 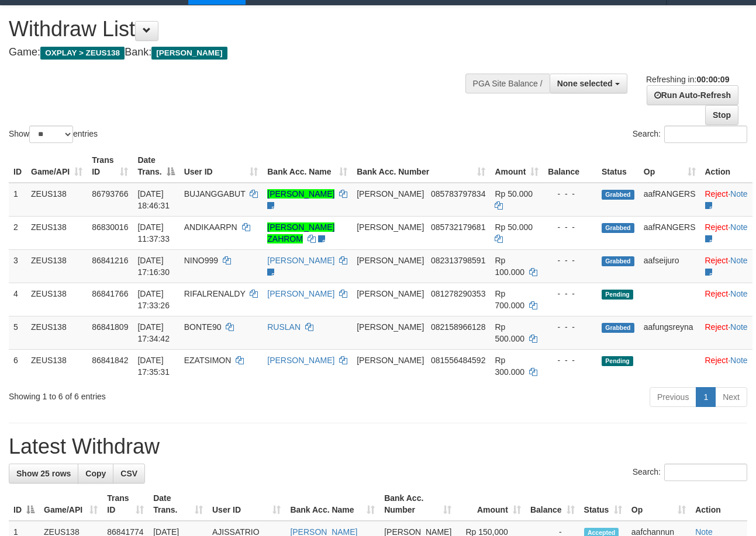 What do you see at coordinates (157, 394) in the screenshot?
I see `div: Showing 1 to 6 of 6 entries` at bounding box center [157, 394].